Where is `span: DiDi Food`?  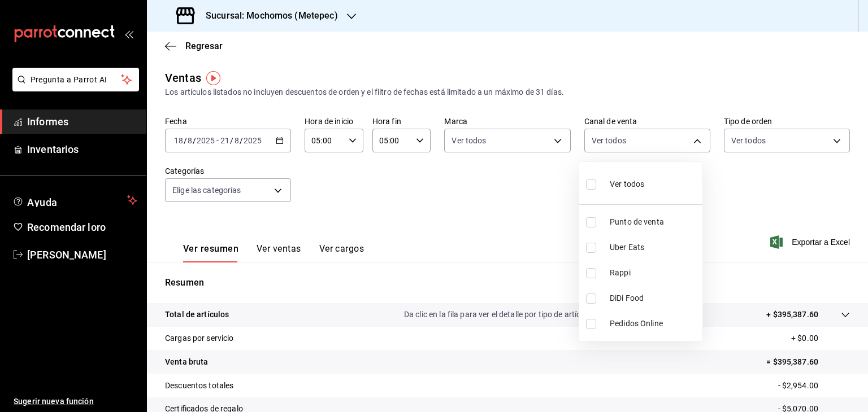
span: DiDi Food is located at coordinates (654, 298).